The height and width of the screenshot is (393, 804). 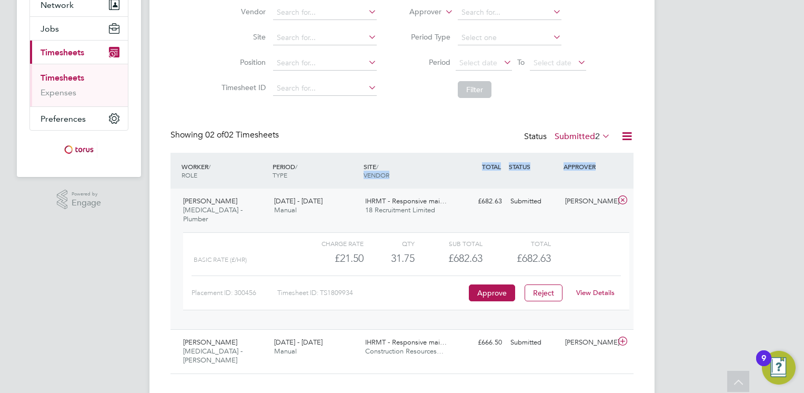 I want to click on button: Timesheets, so click(x=79, y=52).